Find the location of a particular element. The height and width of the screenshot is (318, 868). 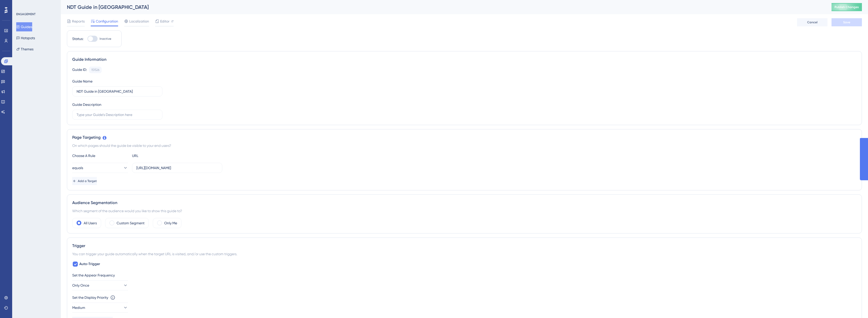

div: Page Targeting is located at coordinates (465, 137).